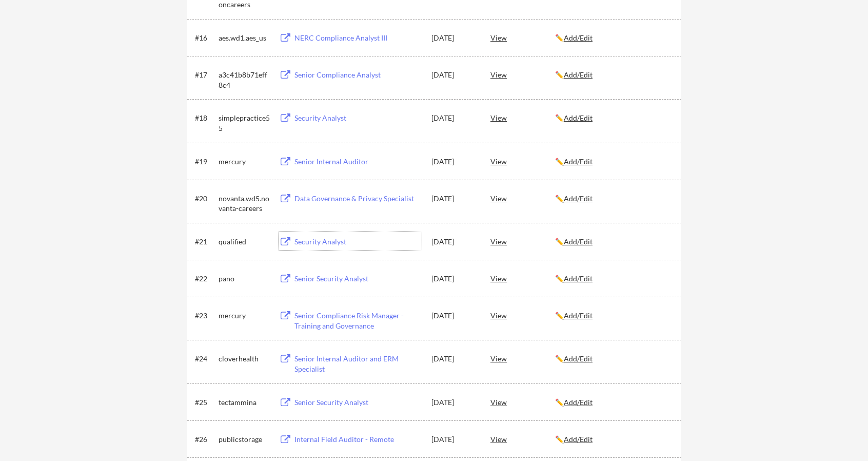 The image size is (868, 461). Describe the element at coordinates (358, 320) in the screenshot. I see `div: Senior Compliance Risk Manager - Training and Governance` at that location.